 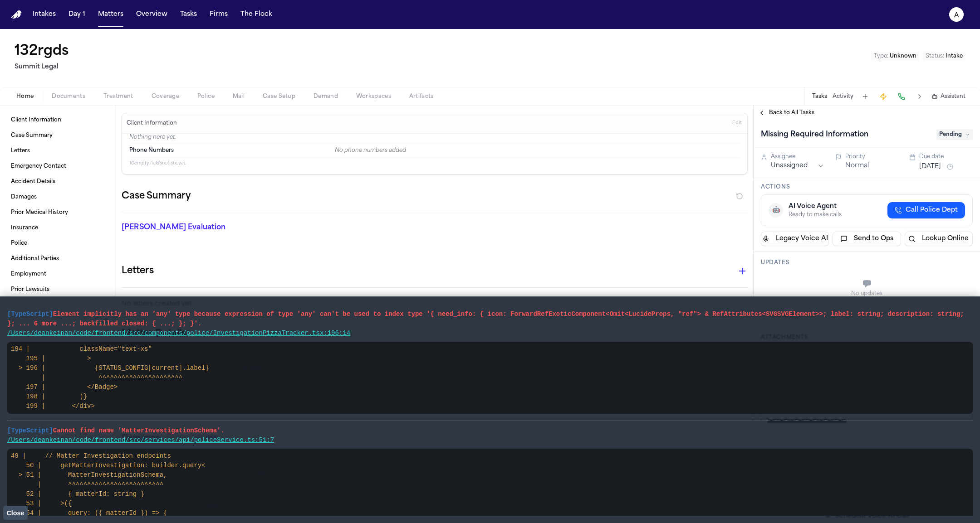 What do you see at coordinates (76, 15) in the screenshot?
I see `button: Day 1` at bounding box center [76, 15].